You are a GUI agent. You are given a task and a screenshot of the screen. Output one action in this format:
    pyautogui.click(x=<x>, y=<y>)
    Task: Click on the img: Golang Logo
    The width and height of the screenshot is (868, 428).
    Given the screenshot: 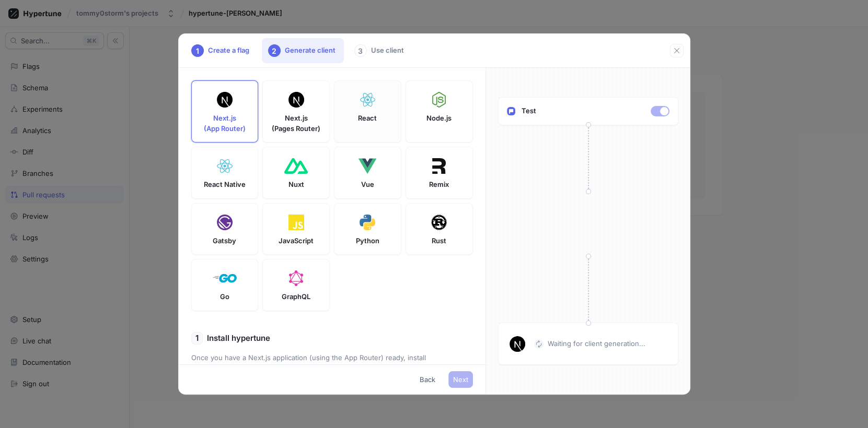 What is the action you would take?
    pyautogui.click(x=224, y=278)
    